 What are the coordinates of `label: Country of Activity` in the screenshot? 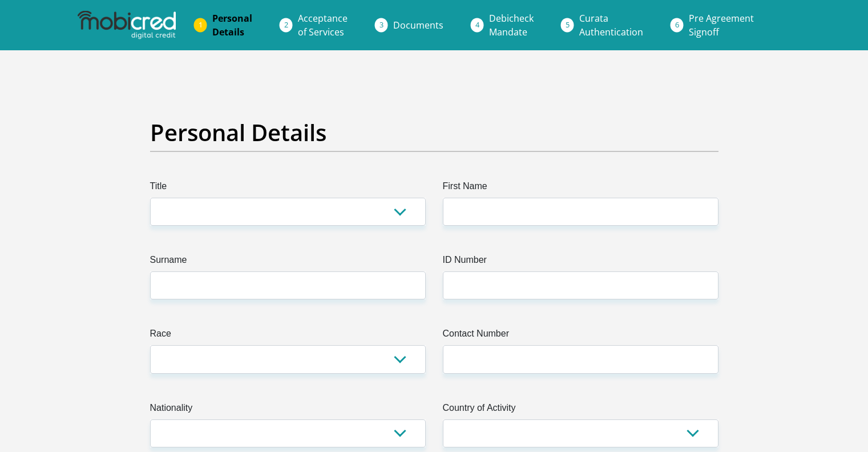 It's located at (580, 410).